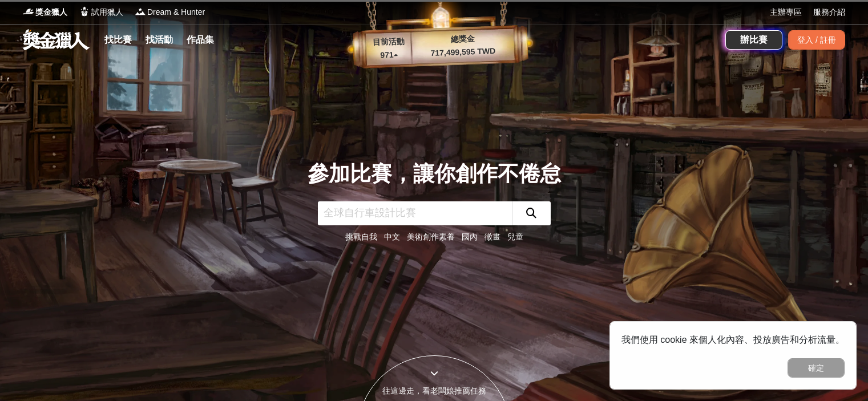 This screenshot has width=868, height=401. What do you see at coordinates (101, 12) in the screenshot?
I see `a: Logo試用獵人` at bounding box center [101, 12].